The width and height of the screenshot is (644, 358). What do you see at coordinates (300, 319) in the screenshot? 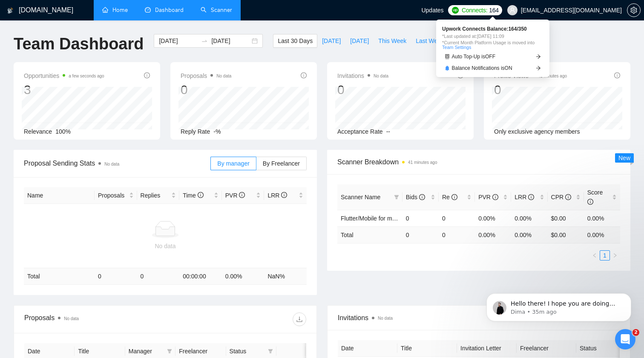
I see `span: download` at bounding box center [300, 319].